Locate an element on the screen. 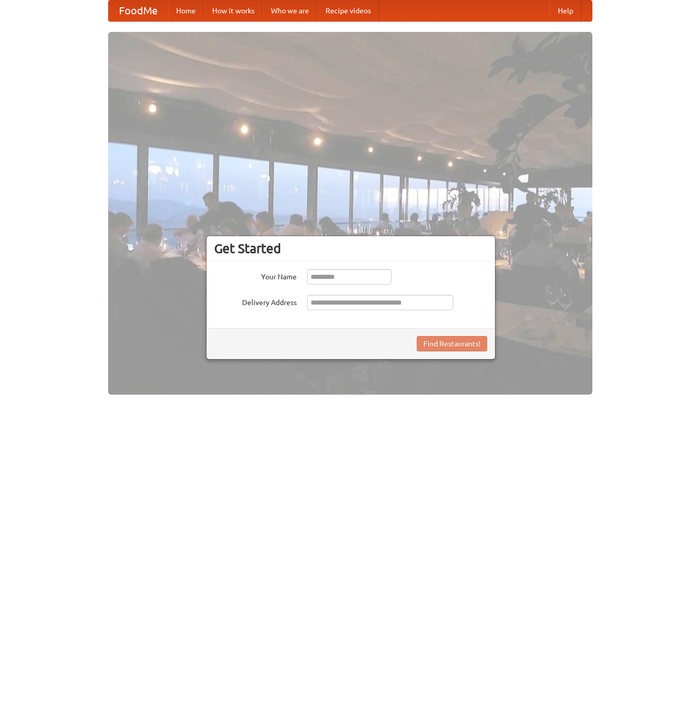  button: Find Restaurants! is located at coordinates (451, 344).